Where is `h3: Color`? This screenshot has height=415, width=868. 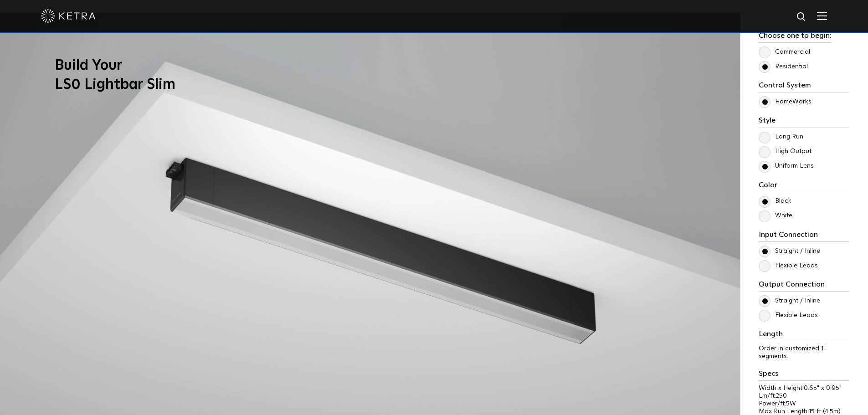
h3: Color is located at coordinates (804, 186).